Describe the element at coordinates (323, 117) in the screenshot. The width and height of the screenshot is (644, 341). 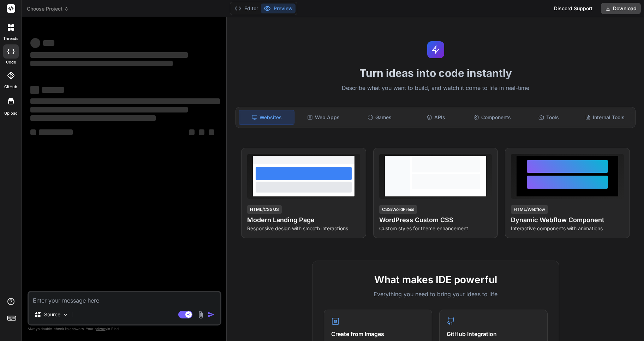
I see `div: Web Apps` at that location.